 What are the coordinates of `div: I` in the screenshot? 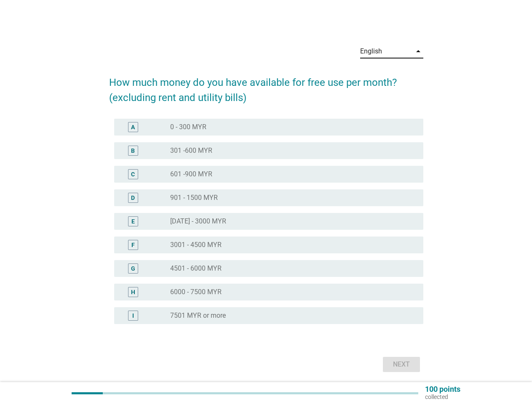 It's located at (133, 316).